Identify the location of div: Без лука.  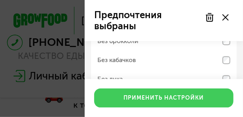
(110, 79).